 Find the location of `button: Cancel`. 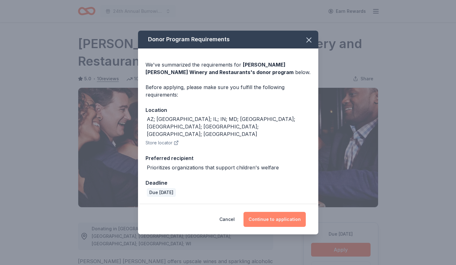

button: Cancel is located at coordinates (227, 220).